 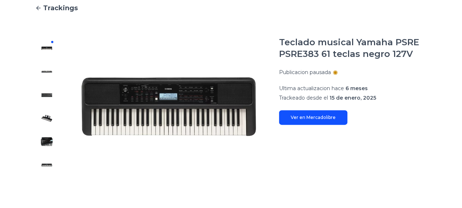 I want to click on span: 6 meses, so click(x=356, y=88).